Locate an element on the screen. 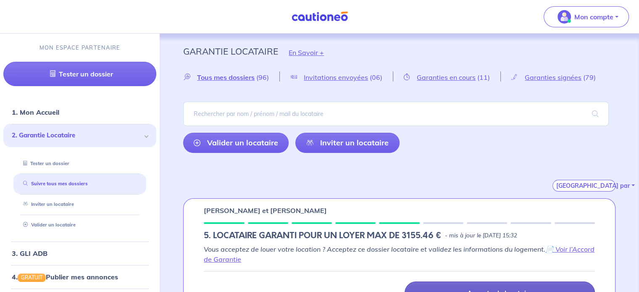 The image size is (639, 292). img: illu_account_valid_menu.svg is located at coordinates (564, 17).